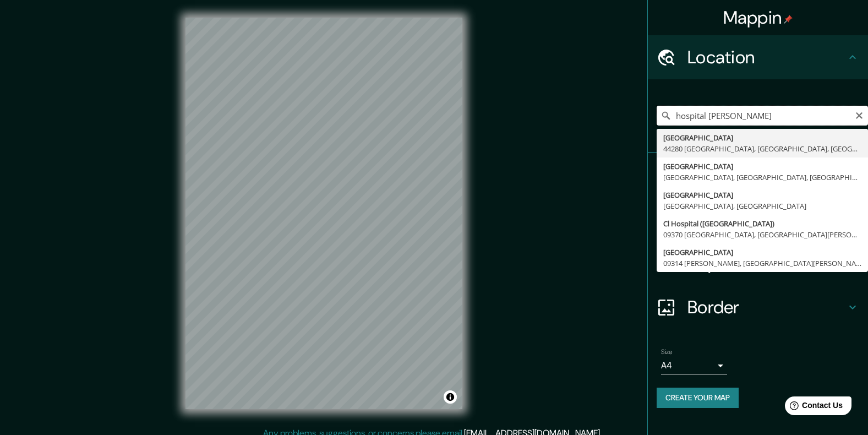 Image resolution: width=868 pixels, height=435 pixels. I want to click on canvas: Map, so click(324, 213).